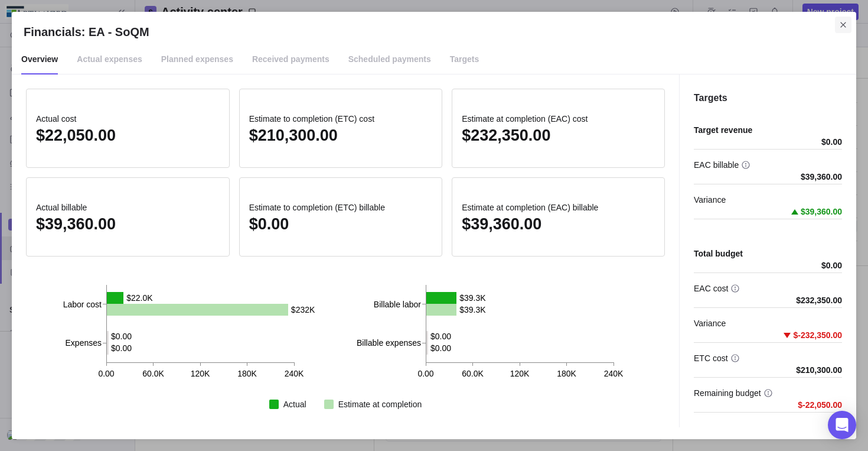  What do you see at coordinates (127, 207) in the screenshot?
I see `span: Actual billable` at bounding box center [127, 207].